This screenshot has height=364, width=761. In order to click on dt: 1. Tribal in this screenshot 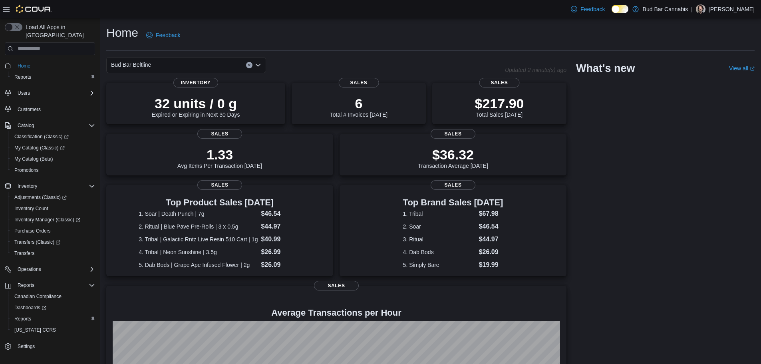, I will do `click(440, 214)`.